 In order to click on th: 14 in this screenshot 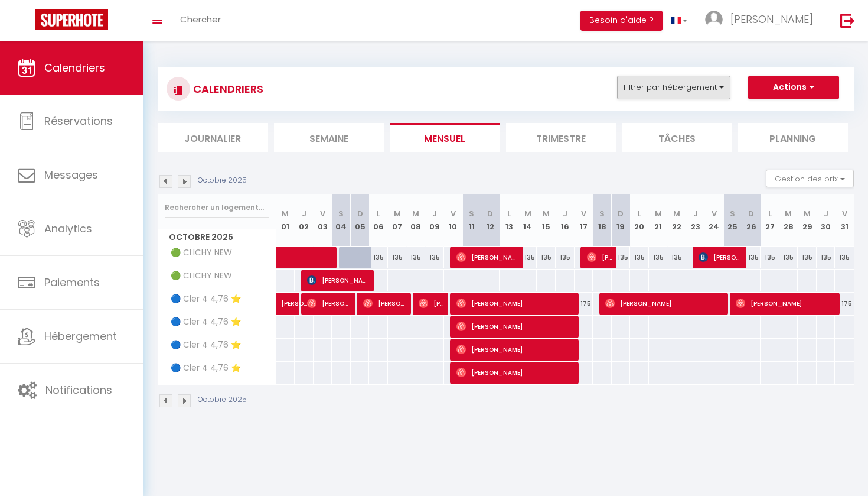, I will do `click(528, 220)`.